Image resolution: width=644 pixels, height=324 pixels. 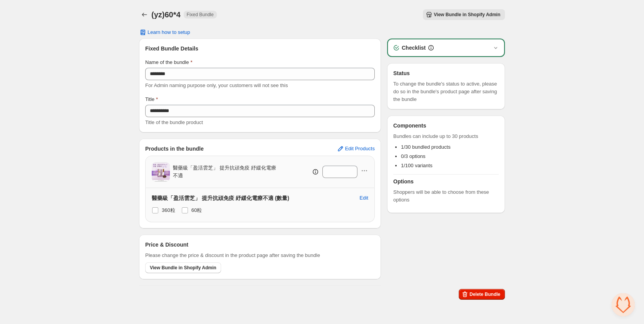 What do you see at coordinates (413, 156) in the screenshot?
I see `span: 0/3 options` at bounding box center [413, 156].